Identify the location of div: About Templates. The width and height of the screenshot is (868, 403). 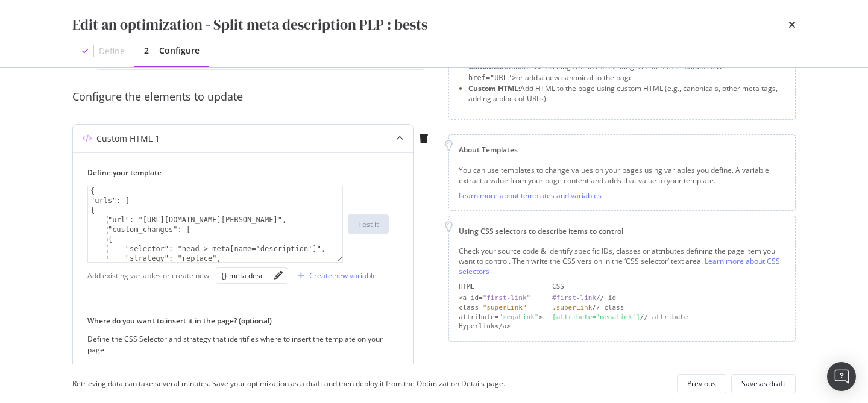
(622, 149).